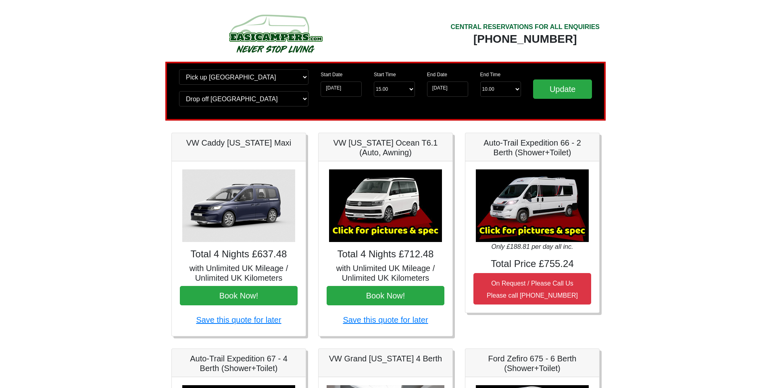 The width and height of the screenshot is (771, 388). What do you see at coordinates (532, 363) in the screenshot?
I see `h5: Ford Zefiro 675 - 6 Berth (Shower+Toilet)` at bounding box center [532, 363].